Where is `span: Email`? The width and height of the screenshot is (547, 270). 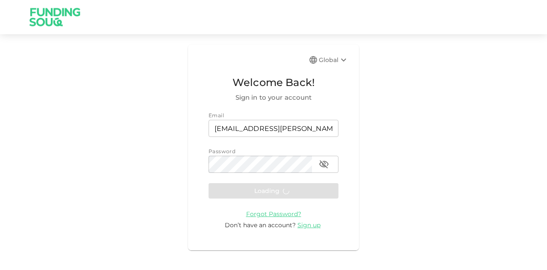
span: Email is located at coordinates (216, 115).